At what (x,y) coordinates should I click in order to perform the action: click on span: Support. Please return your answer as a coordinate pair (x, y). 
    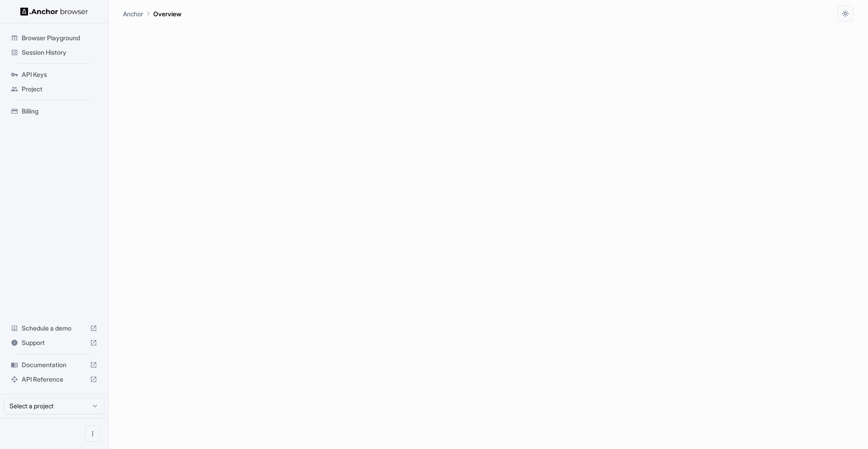
    Looking at the image, I should click on (54, 342).